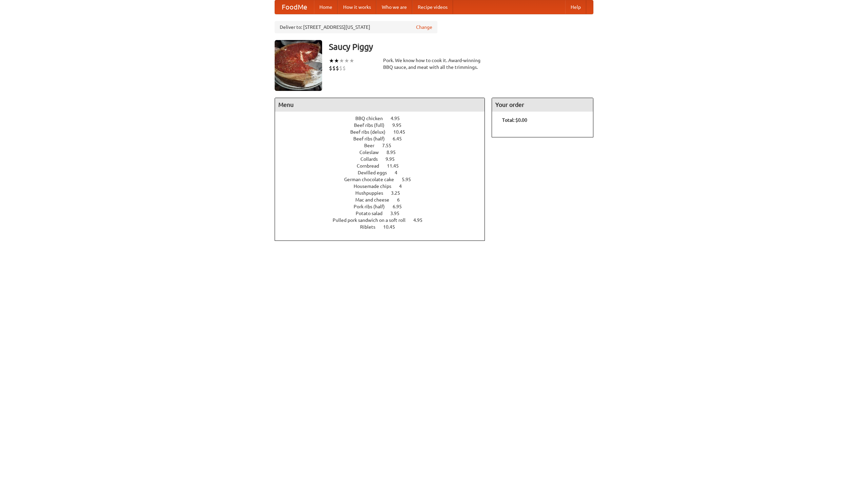 This screenshot has width=868, height=480. I want to click on span: Housemade chips, so click(375, 186).